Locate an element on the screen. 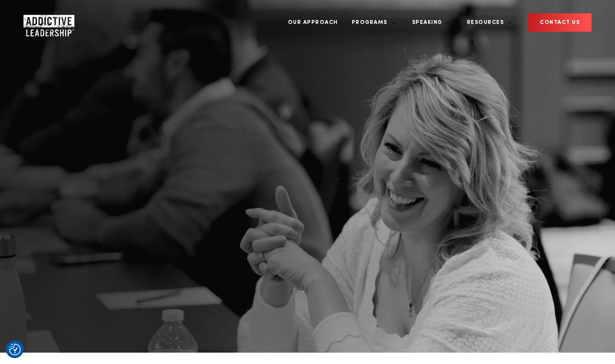  a: Speaking is located at coordinates (428, 22).